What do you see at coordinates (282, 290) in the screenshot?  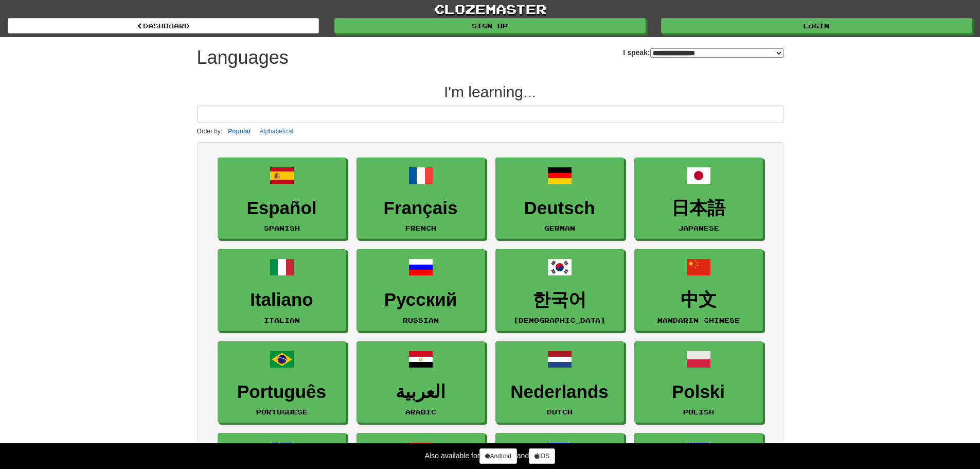 I see `a: ItalianoItalian` at bounding box center [282, 290].